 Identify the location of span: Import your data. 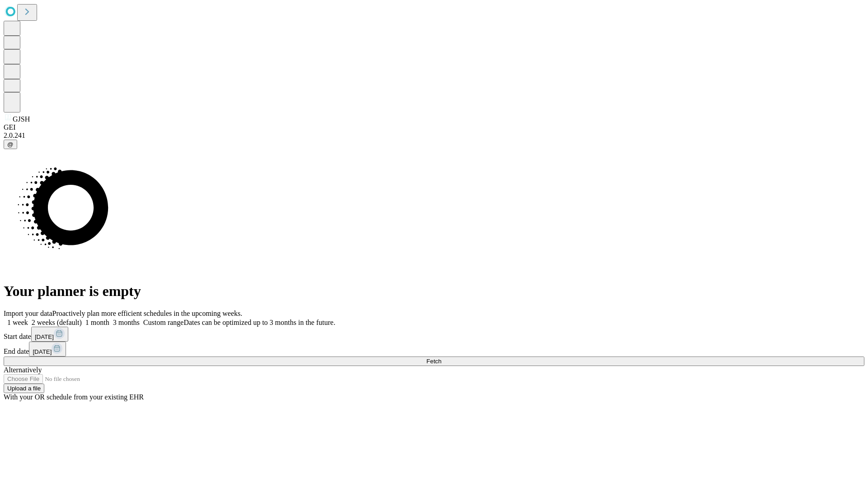
(28, 313).